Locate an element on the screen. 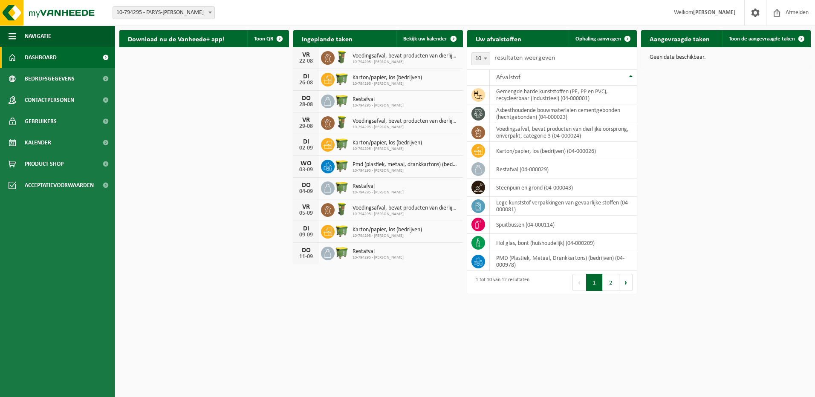  div: 11-09 is located at coordinates (306, 257).